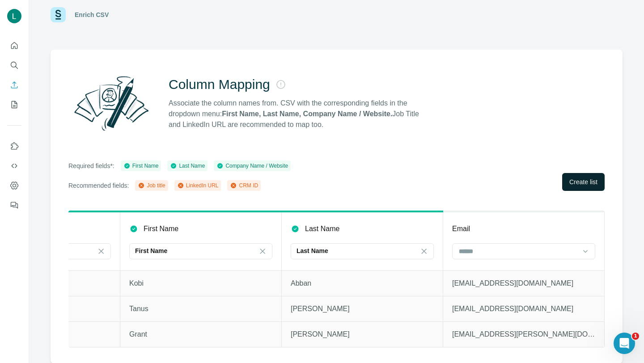 This screenshot has width=644, height=363. I want to click on img: Surfe Illustration - Column Mapping, so click(111, 103).